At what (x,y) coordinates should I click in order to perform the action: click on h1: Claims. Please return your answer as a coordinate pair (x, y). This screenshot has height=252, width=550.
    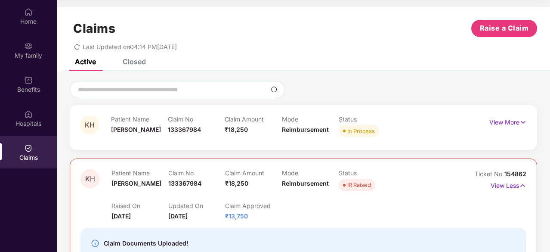
    Looking at the image, I should click on (94, 28).